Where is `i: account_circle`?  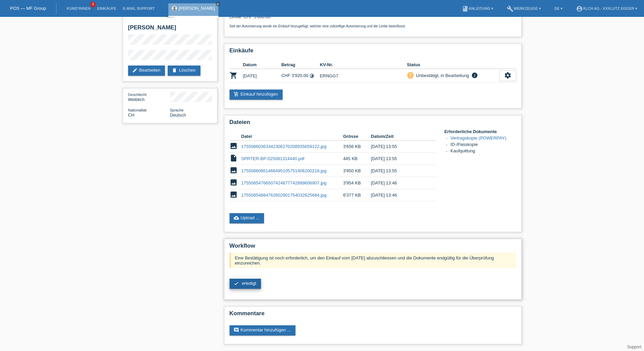
i: account_circle is located at coordinates (580, 9).